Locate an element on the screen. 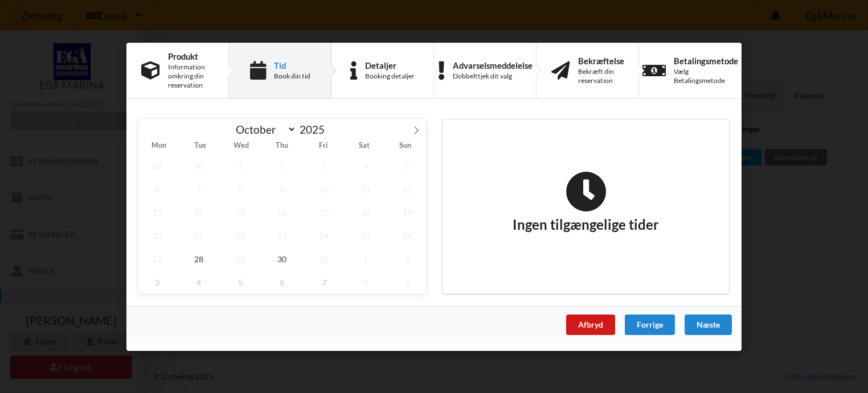  span: October 29, 2025 is located at coordinates (240, 259).